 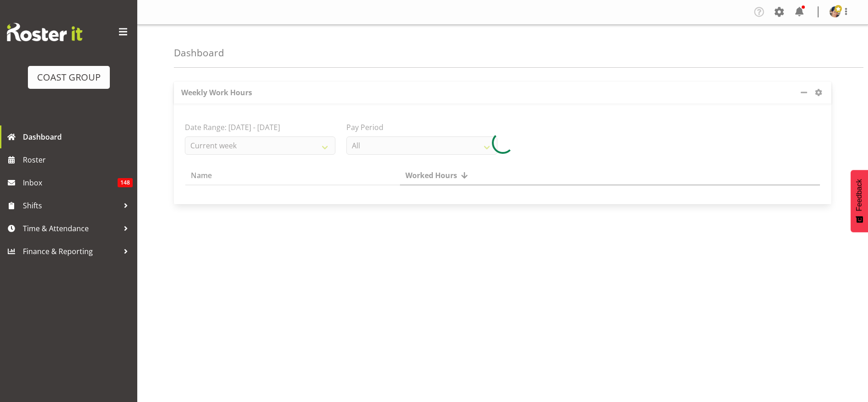 What do you see at coordinates (125, 183) in the screenshot?
I see `span: 148` at bounding box center [125, 183].